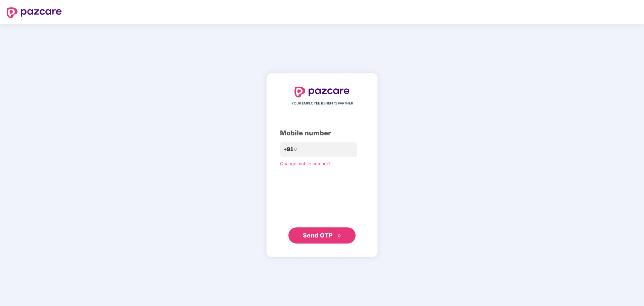 This screenshot has height=306, width=644. What do you see at coordinates (339, 236) in the screenshot?
I see `span: double-right` at bounding box center [339, 236].